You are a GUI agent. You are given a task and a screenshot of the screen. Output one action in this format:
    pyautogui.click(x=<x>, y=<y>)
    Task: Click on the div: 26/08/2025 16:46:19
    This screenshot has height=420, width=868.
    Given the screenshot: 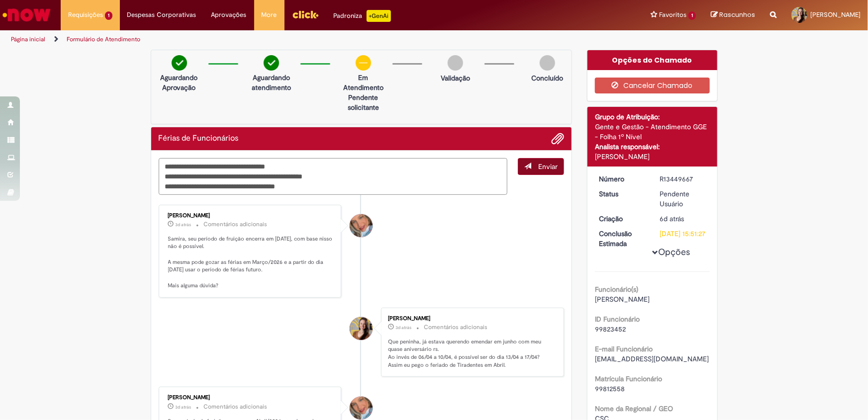 What is the action you would take?
    pyautogui.click(x=683, y=219)
    